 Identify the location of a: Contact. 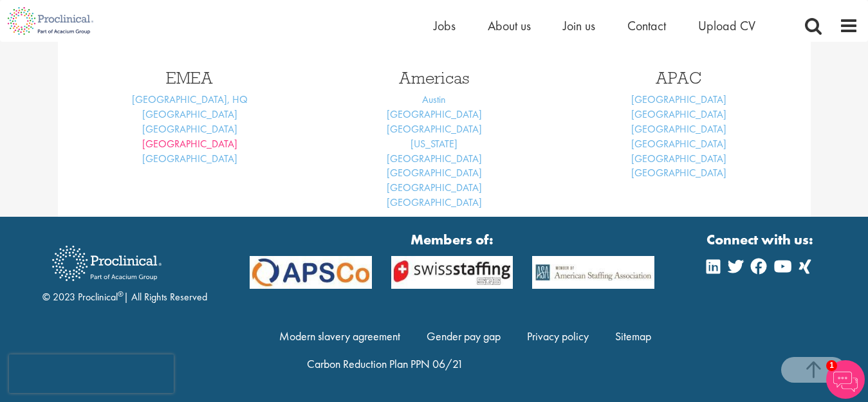
(647, 25).